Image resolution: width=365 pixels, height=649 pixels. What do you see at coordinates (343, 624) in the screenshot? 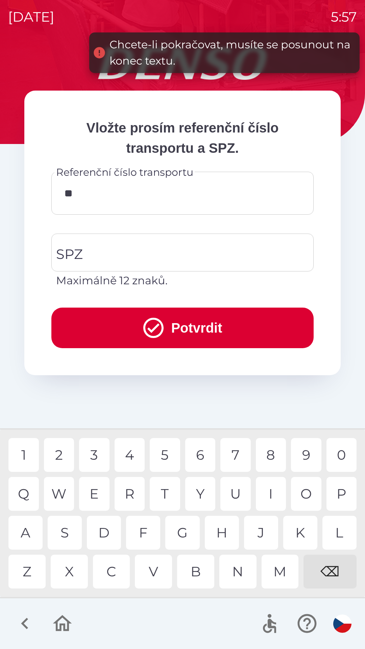
I see `img: cs flag` at bounding box center [343, 624].